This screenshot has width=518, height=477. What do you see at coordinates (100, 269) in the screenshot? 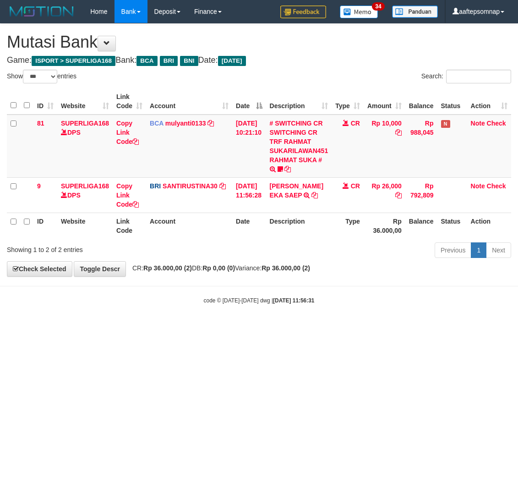
I see `a: Toggle Descr` at bounding box center [100, 269].